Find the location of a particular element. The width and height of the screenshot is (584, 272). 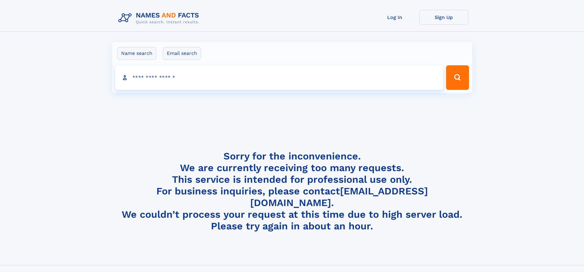

h4: Sorry for the inconvenience. We are currently receiving too many requests. This service is intend... is located at coordinates (292, 191).